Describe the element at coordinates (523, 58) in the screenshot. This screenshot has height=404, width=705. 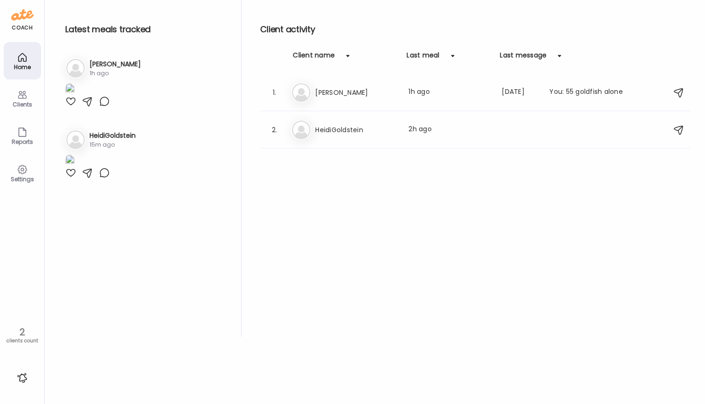
I see `div: Last message` at that location.